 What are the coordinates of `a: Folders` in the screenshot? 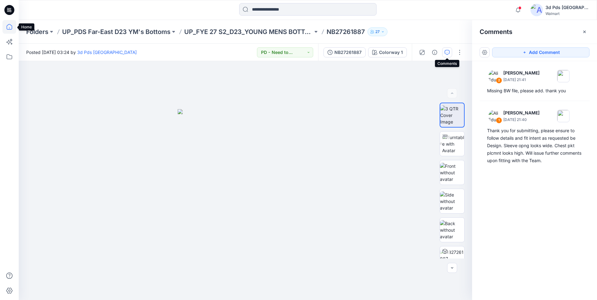 It's located at (37, 32).